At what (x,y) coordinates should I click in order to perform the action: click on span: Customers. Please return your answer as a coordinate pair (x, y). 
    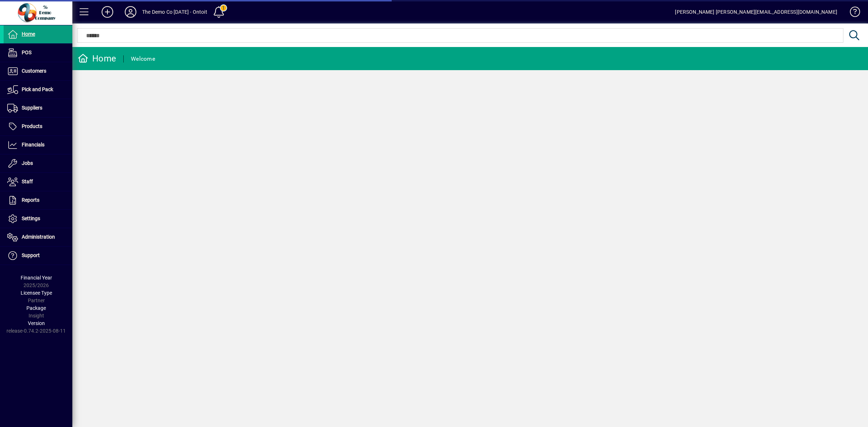
    Looking at the image, I should click on (34, 71).